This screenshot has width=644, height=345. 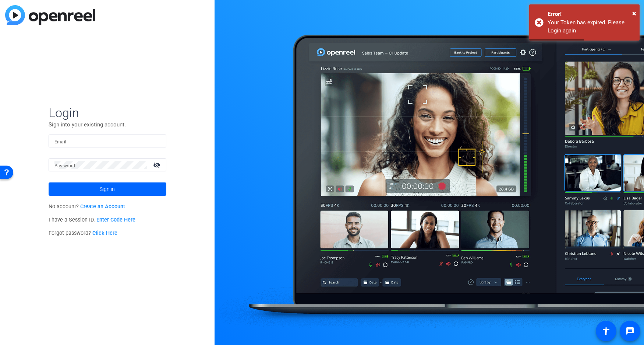 What do you see at coordinates (105, 233) in the screenshot?
I see `a: Click Here` at bounding box center [105, 233].